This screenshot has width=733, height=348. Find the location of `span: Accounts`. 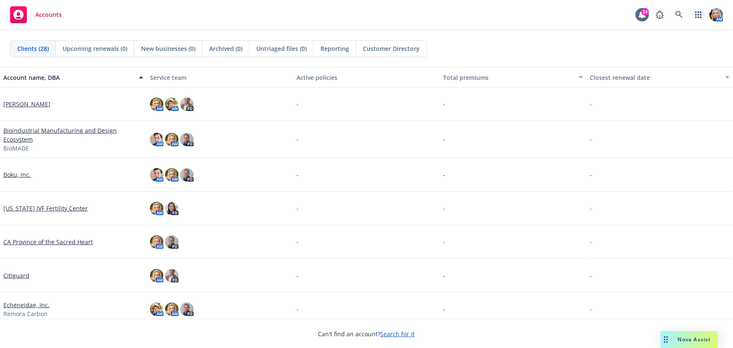

span: Accounts is located at coordinates (48, 15).